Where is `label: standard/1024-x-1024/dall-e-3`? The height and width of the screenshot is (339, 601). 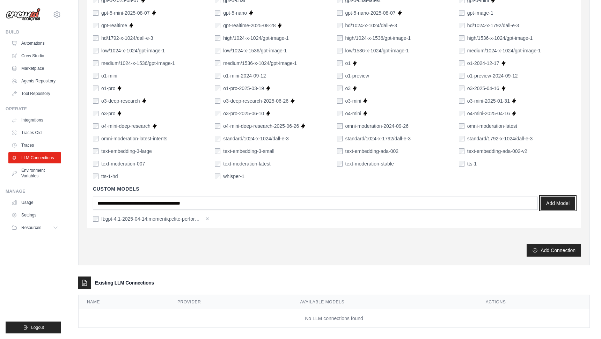
label: standard/1024-x-1024/dall-e-3 is located at coordinates (256, 139).